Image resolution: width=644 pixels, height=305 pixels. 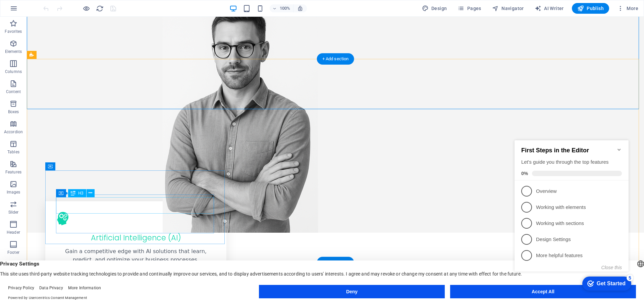 I want to click on h2: First Steps in the Editor, so click(x=60, y=16).